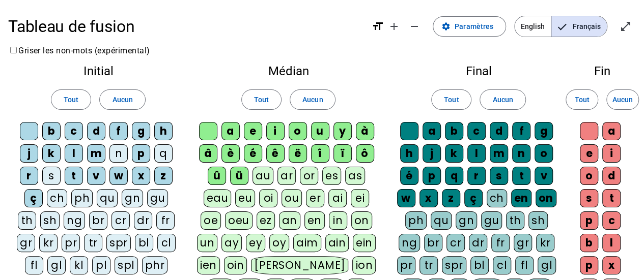  What do you see at coordinates (211, 221) in the screenshot?
I see `div: oe` at bounding box center [211, 221].